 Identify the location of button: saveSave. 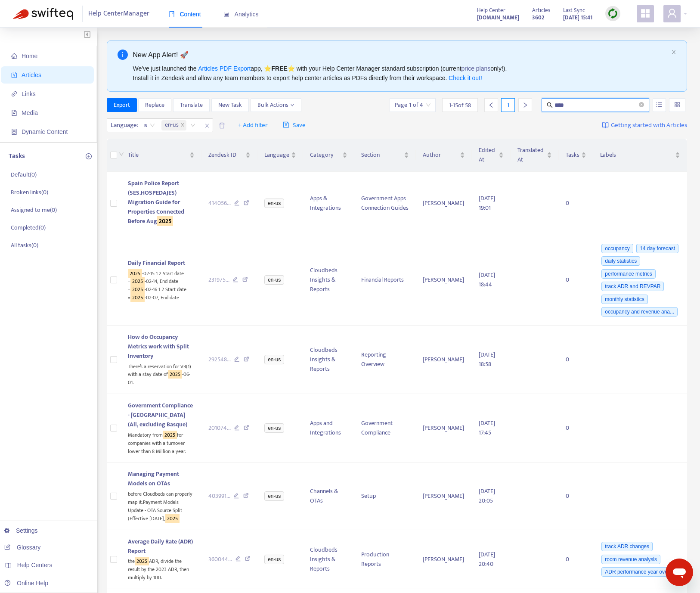
(294, 125).